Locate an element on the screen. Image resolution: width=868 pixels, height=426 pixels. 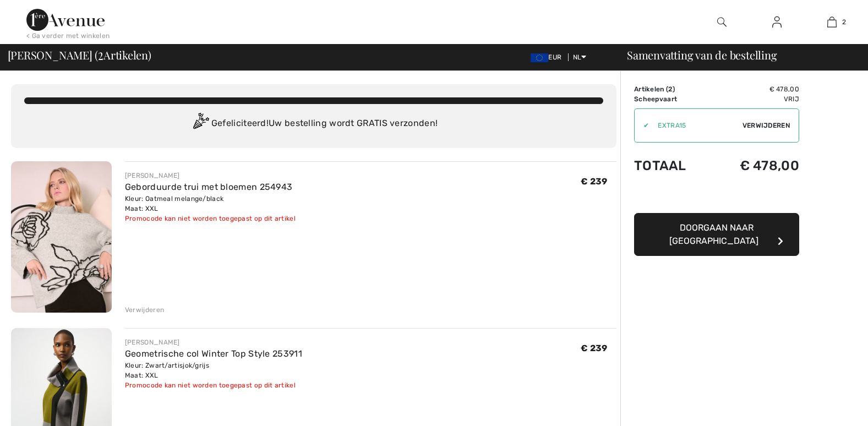
td: Totaal is located at coordinates (672, 166).